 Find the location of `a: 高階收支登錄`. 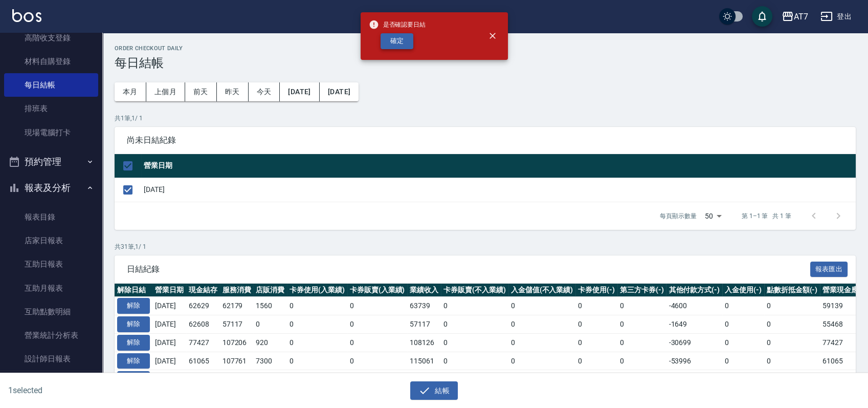

a: 高階收支登錄 is located at coordinates (51, 38).